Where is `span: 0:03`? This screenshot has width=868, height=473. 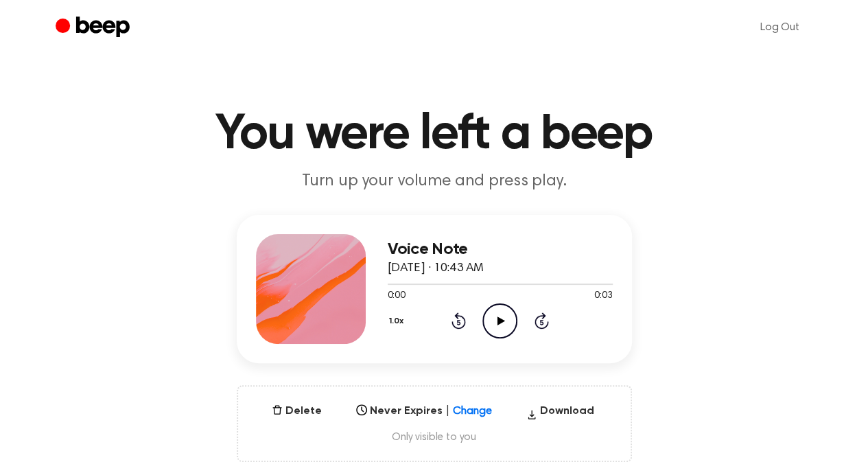
span: 0:03 is located at coordinates (603, 296).